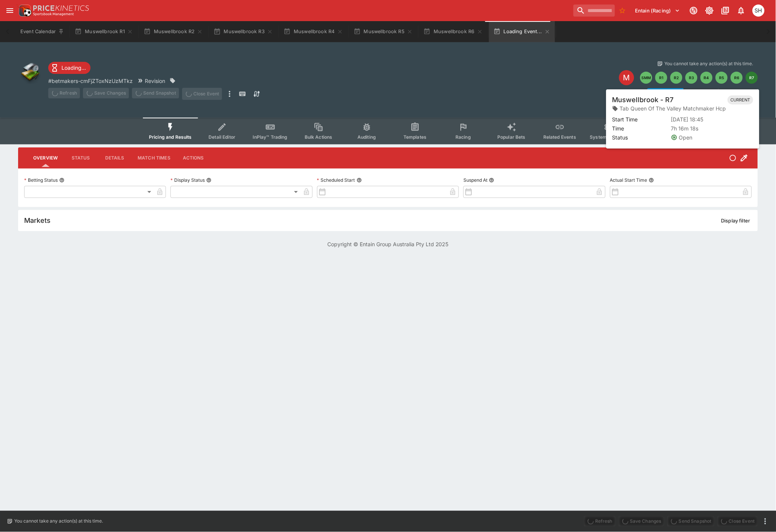 This screenshot has height=532, width=776. Describe the element at coordinates (752, 77) in the screenshot. I see `button: R7` at that location.